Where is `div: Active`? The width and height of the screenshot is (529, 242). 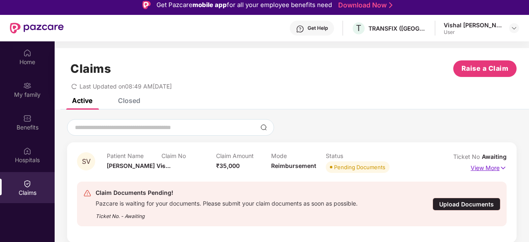
div: Active is located at coordinates (82, 101).